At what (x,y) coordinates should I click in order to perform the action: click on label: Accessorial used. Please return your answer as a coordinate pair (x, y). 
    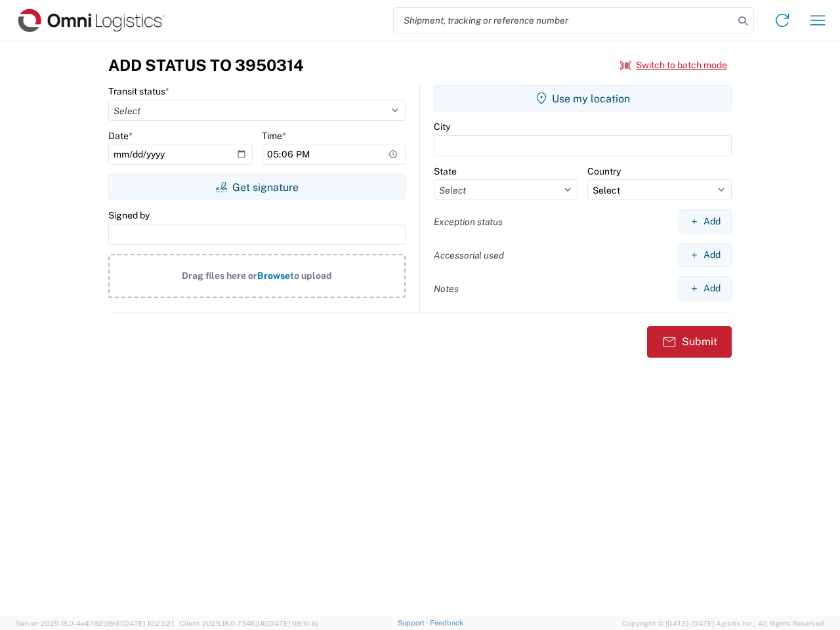
    Looking at the image, I should click on (469, 255).